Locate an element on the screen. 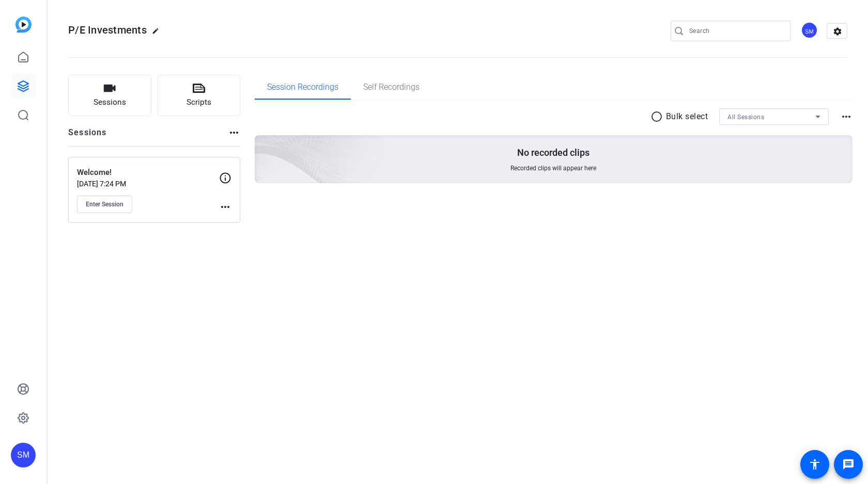  p: No recorded clips is located at coordinates (553, 153).